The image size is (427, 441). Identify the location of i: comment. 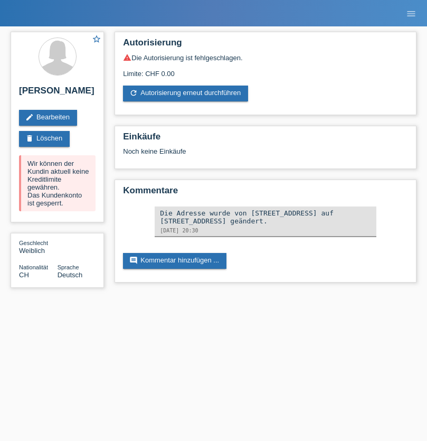
(134, 260).